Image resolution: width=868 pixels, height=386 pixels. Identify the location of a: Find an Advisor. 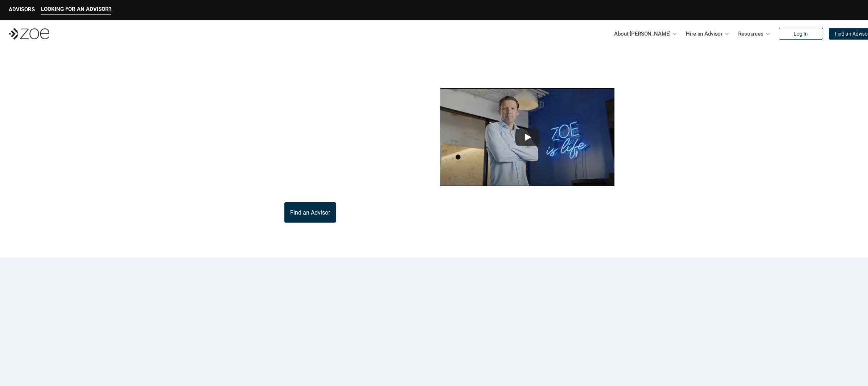
(310, 212).